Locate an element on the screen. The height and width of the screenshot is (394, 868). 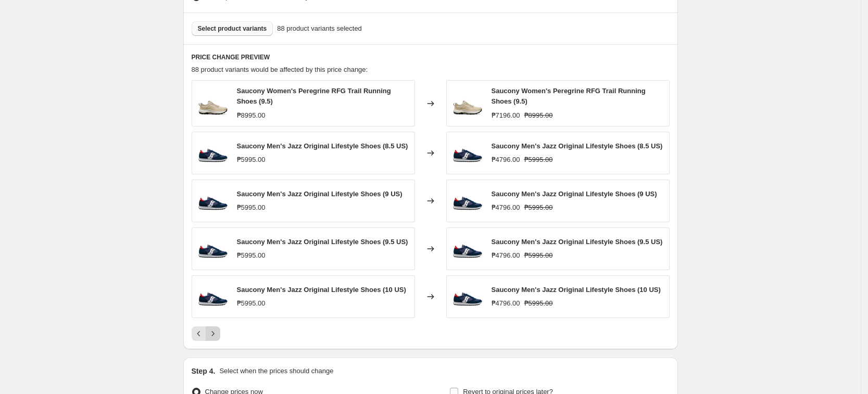
p: Select when the prices should change is located at coordinates (276, 371).